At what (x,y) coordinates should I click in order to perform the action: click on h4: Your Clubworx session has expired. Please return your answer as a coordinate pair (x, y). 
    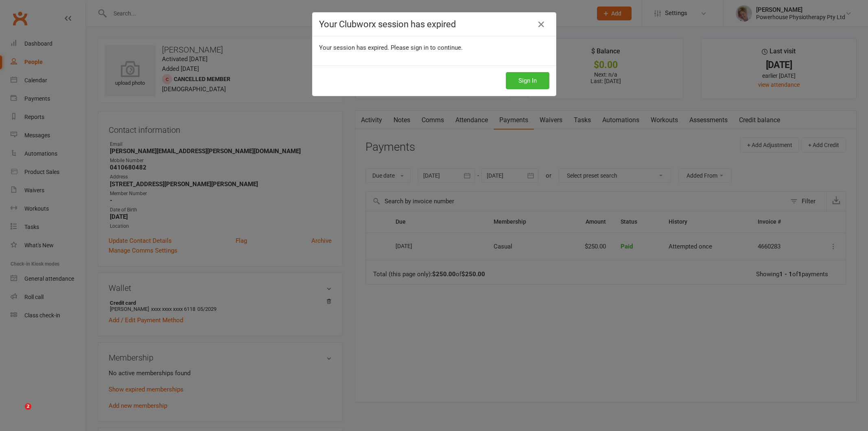
    Looking at the image, I should click on (434, 24).